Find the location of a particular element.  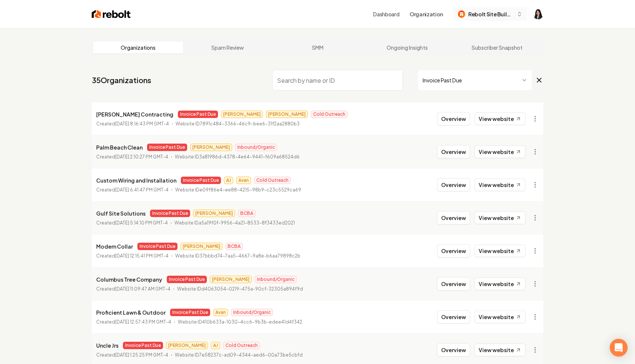

p: Website ID 7891c484-3366-46c9-bee6-31f2aa2880b3 is located at coordinates (238, 124).